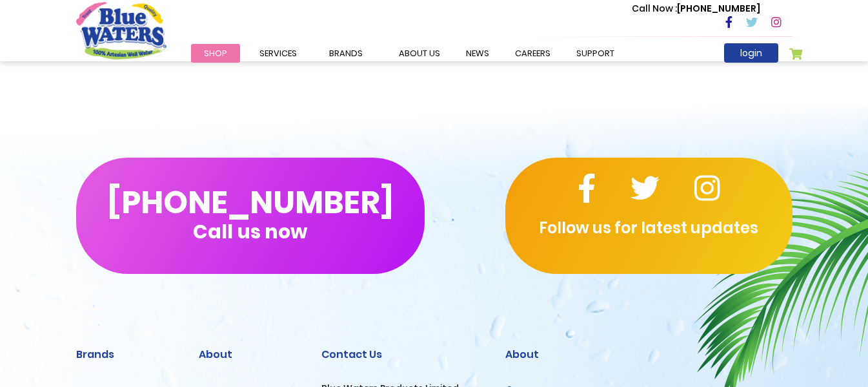  What do you see at coordinates (419, 53) in the screenshot?
I see `a: about us` at bounding box center [419, 53].